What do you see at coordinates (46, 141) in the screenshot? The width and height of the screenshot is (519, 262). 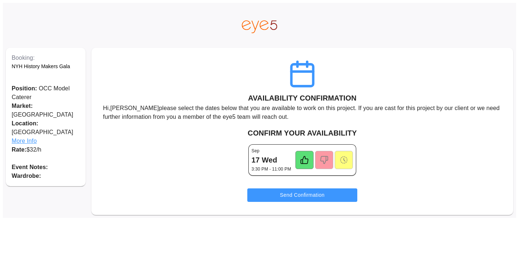 I see `span: More Info` at bounding box center [46, 141].